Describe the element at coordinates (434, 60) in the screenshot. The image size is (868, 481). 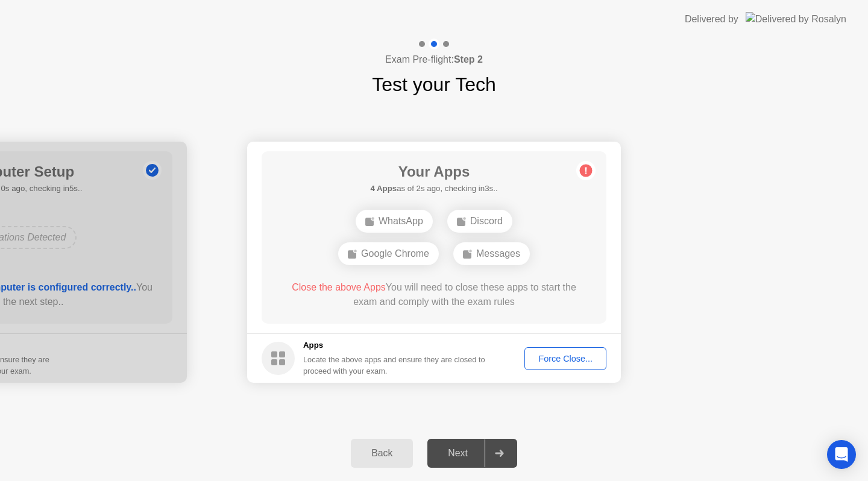
I see `h4: Exam Pre-flight:` at that location.